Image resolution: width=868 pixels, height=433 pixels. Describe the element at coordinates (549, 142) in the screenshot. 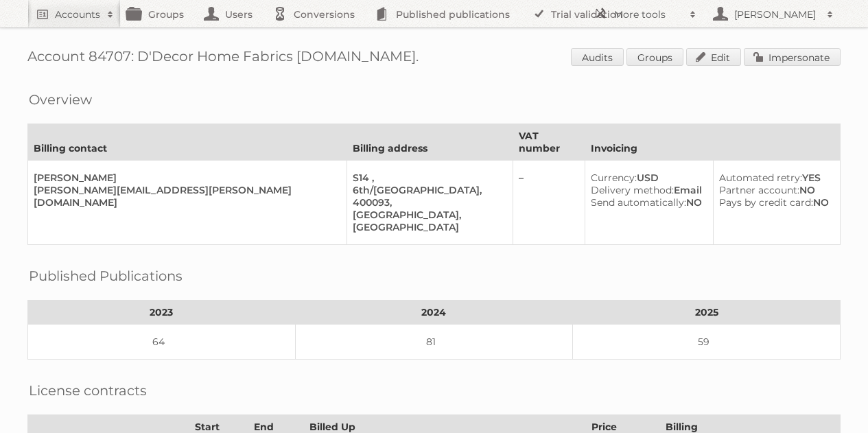

I see `th: VAT number` at that location.